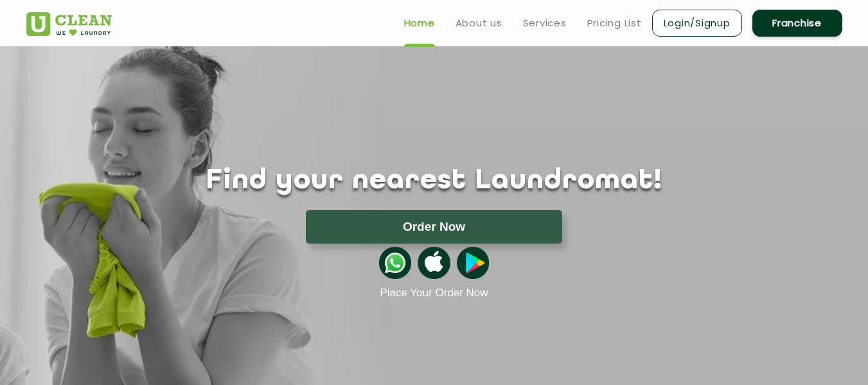  What do you see at coordinates (68, 24) in the screenshot?
I see `img: UClean Laundry and Dry Cleaning` at bounding box center [68, 24].